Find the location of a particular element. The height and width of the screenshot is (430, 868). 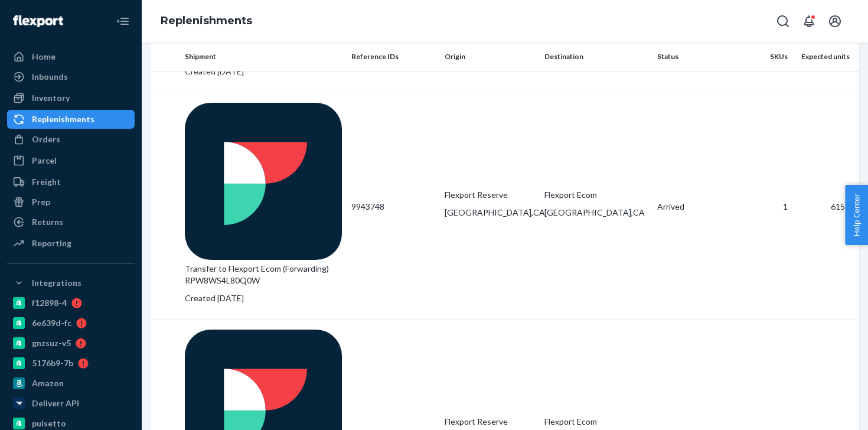

th: Expected units is located at coordinates (825, 57).